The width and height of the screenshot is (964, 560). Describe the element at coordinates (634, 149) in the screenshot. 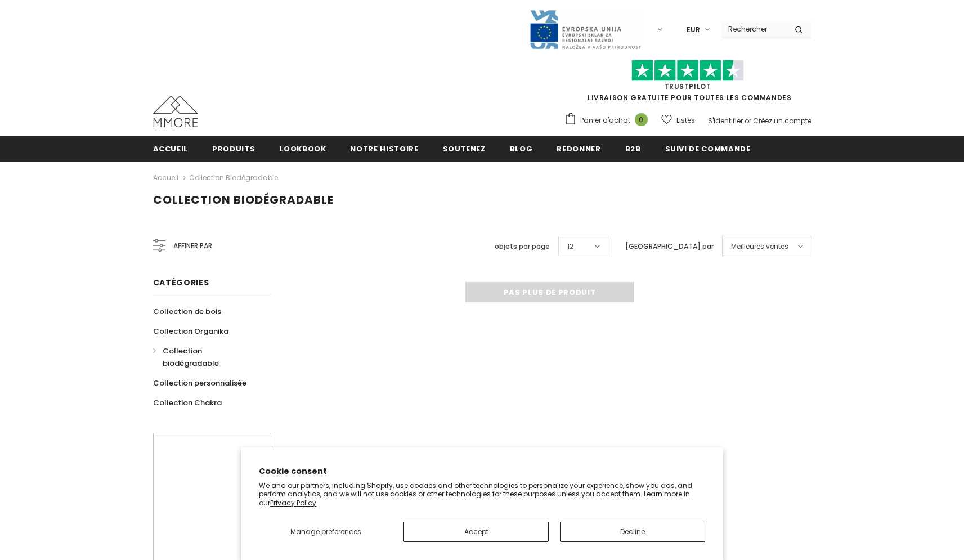

I see `span: B2B` at that location.